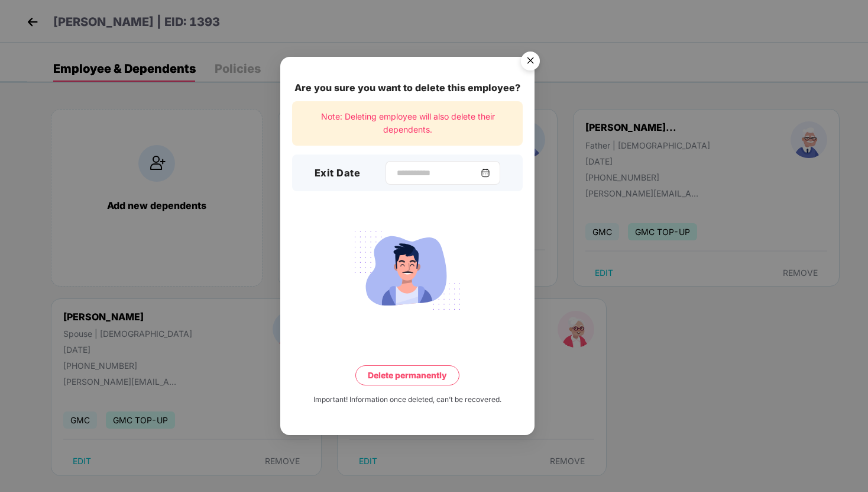 Image resolution: width=868 pixels, height=492 pixels. Describe the element at coordinates (408, 123) in the screenshot. I see `div: Note: Deleting employee will also delete their dependents.` at that location.